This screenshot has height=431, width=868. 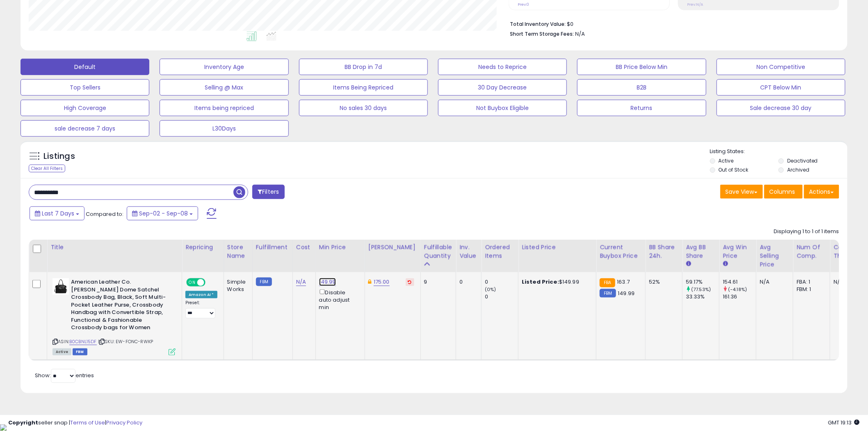 What do you see at coordinates (737, 290) in the screenshot?
I see `small: (-4.18%)` at bounding box center [737, 290].